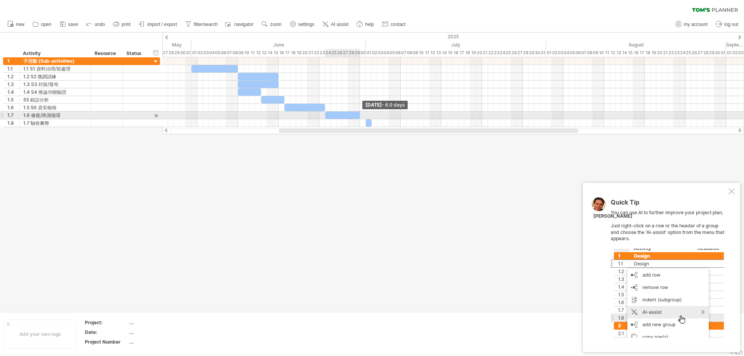 The image size is (744, 356). Describe the element at coordinates (444, 53) in the screenshot. I see `div: Monday, 14 July 2025` at that location.